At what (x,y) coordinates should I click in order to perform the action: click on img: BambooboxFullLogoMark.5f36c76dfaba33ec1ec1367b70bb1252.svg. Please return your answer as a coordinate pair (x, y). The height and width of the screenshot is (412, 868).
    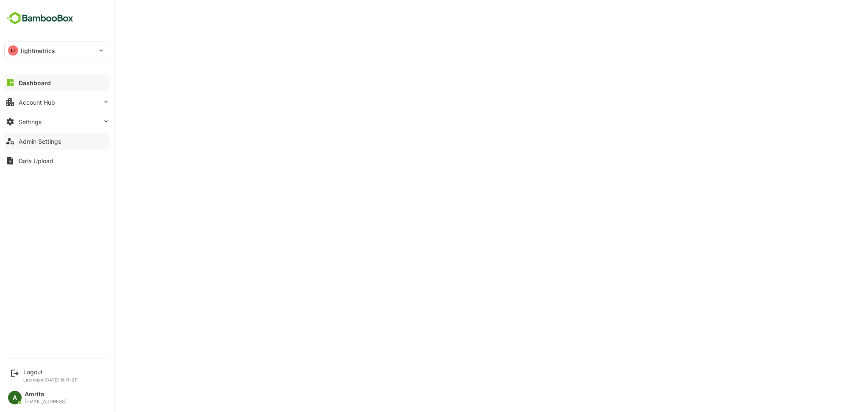
    Looking at the image, I should click on (40, 18).